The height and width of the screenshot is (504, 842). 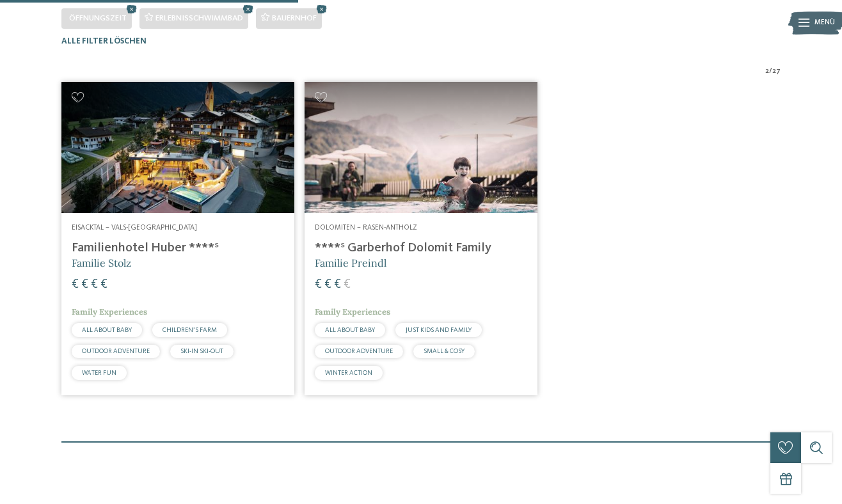 What do you see at coordinates (99, 373) in the screenshot?
I see `span: WATER FUN` at bounding box center [99, 373].